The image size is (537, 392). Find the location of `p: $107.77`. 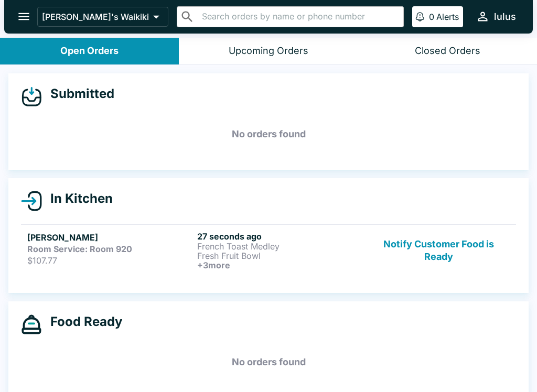

p: $107.77 is located at coordinates (110, 261).